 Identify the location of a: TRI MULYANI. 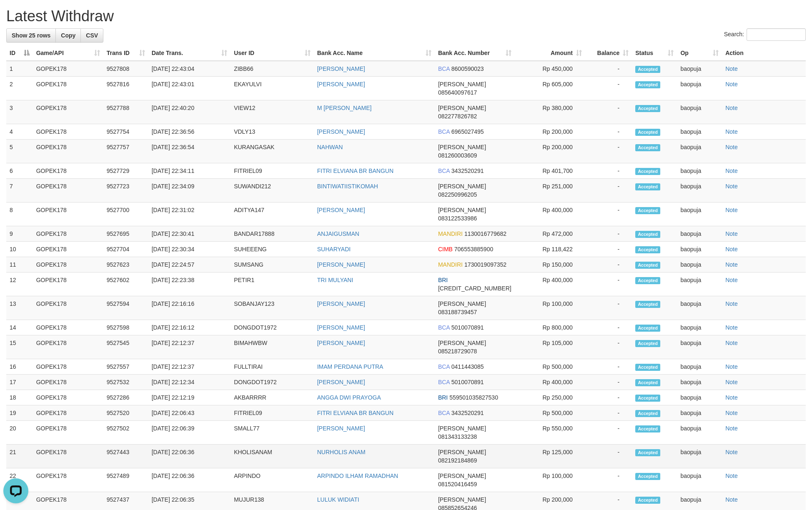
(335, 280).